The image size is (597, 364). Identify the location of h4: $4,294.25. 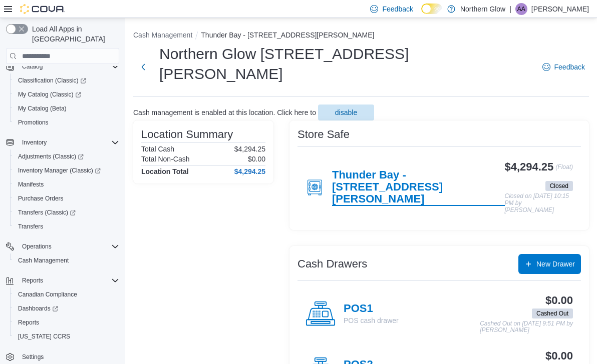
(250, 172).